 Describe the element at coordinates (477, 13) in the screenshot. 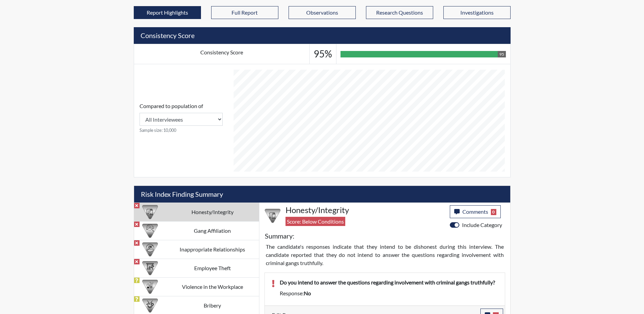

I see `button: Investigations` at that location.